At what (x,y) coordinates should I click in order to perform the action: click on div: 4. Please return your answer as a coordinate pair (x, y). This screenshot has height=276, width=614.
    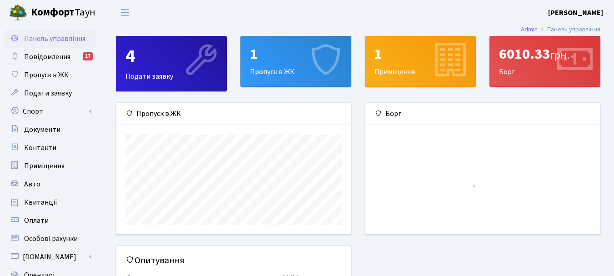
    Looking at the image, I should click on (171, 56).